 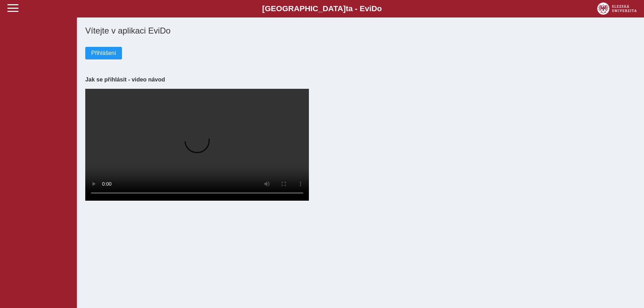 I want to click on video: Your browser does not support the video tag., so click(x=197, y=145).